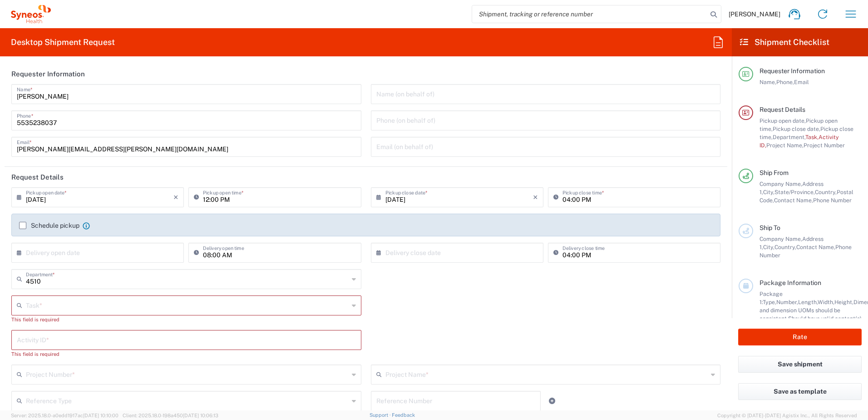 This screenshot has height=420, width=868. Describe the element at coordinates (785, 82) in the screenshot. I see `span: Phone,` at that location.